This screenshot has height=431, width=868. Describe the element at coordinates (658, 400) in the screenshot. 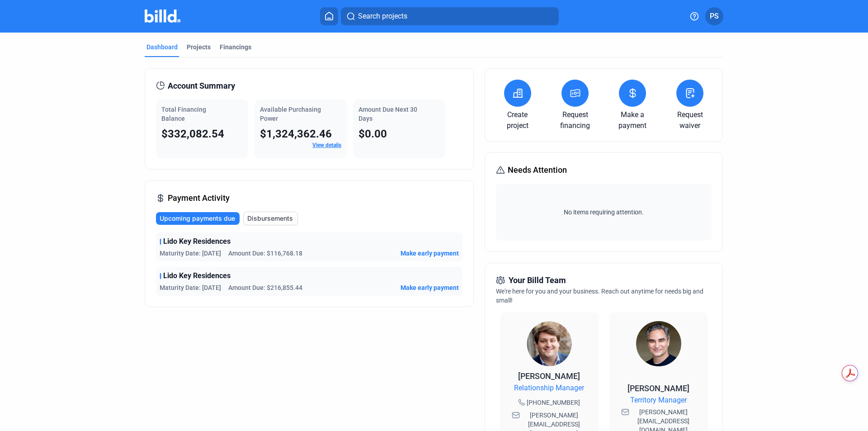

I see `span: Territory Manager` at that location.